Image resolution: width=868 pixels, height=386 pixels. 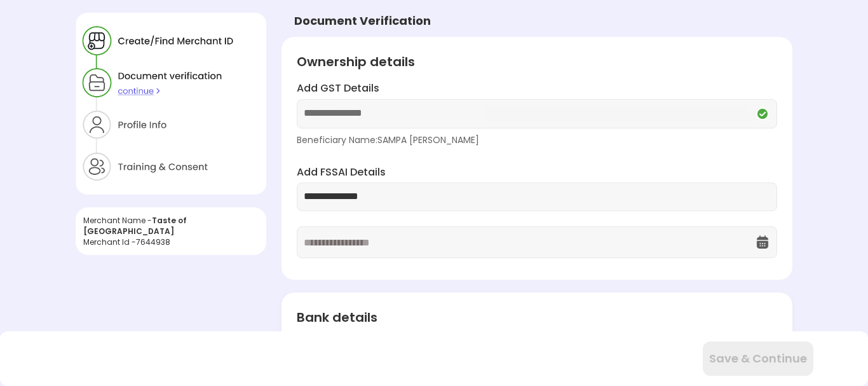 I want to click on img: OcXK764TI_dg1n3pJKAFuNcYfYqBKGvmbXteblFrPew4KBASBbPUoKPFDRZzLe5z5khKOkBCrBseVNl8W_Mqhk0wgJF92Dyy9..., so click(x=763, y=242).